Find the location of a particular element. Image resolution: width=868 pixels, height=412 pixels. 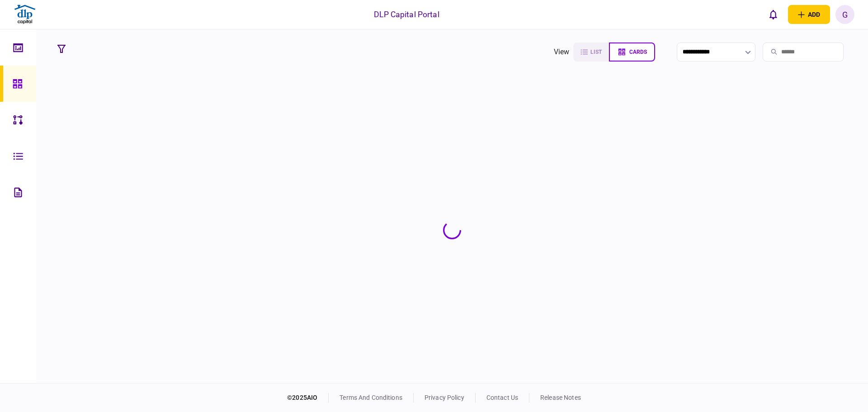

div: DLP Capital Portal is located at coordinates (406, 15).